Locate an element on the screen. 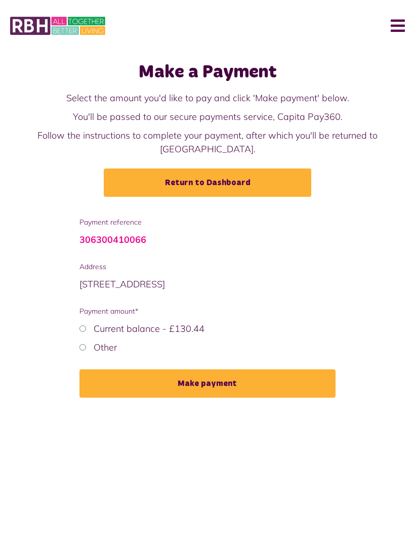 The image size is (415, 554). button: Make payment is located at coordinates (207, 383).